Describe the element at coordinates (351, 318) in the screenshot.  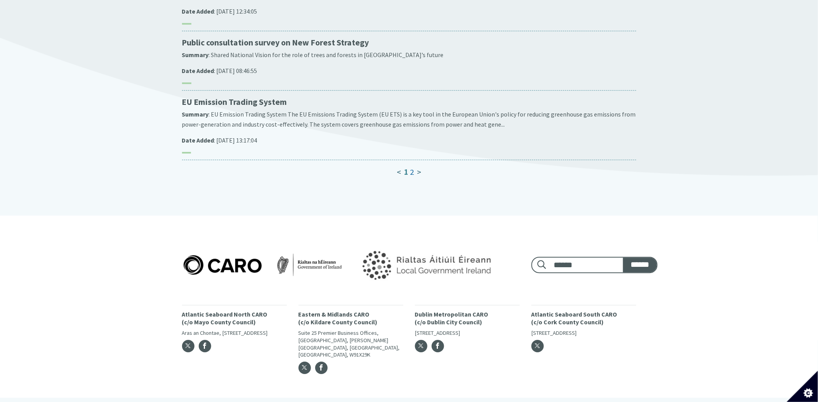
I see `p: Eastern & Midlands CARO (c/o Kildare County Council)` at that location.